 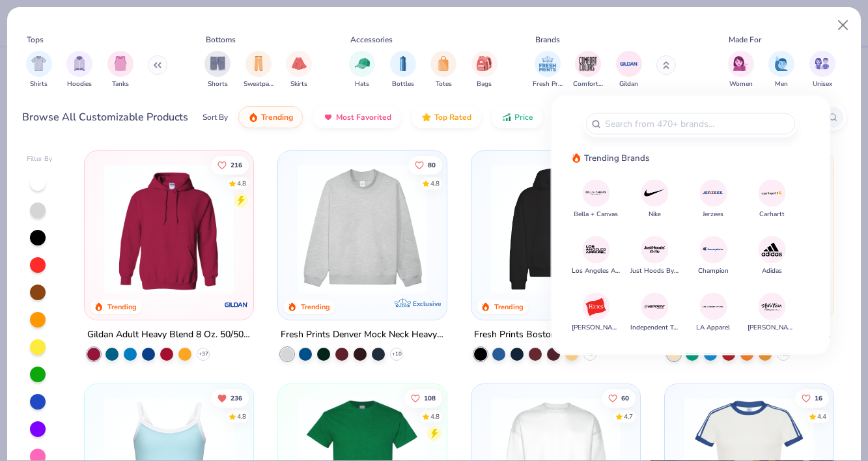 I want to click on span: Shorts, so click(x=217, y=84).